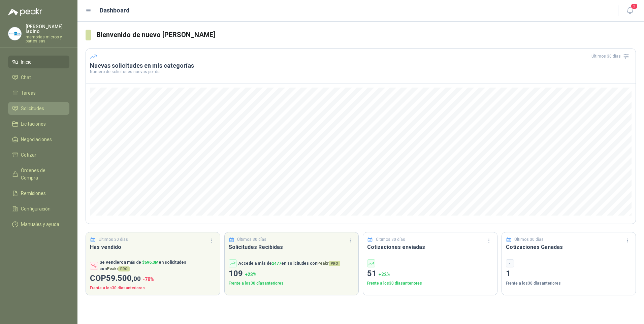 This screenshot has width=644, height=324. What do you see at coordinates (26, 62) in the screenshot?
I see `span: Inicio` at bounding box center [26, 62].